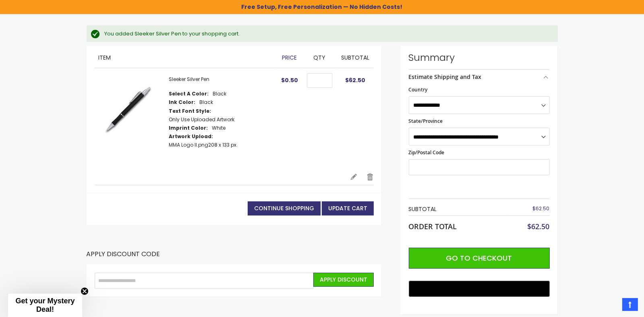 This screenshot has width=644, height=317. What do you see at coordinates (347, 208) in the screenshot?
I see `span: Update Cart` at bounding box center [347, 208].